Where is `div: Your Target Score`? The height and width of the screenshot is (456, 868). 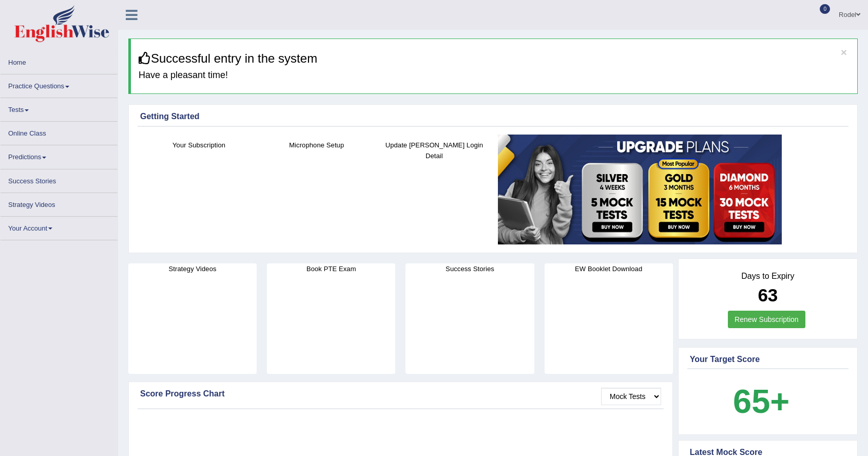 div: Your Target Score is located at coordinates (768, 359).